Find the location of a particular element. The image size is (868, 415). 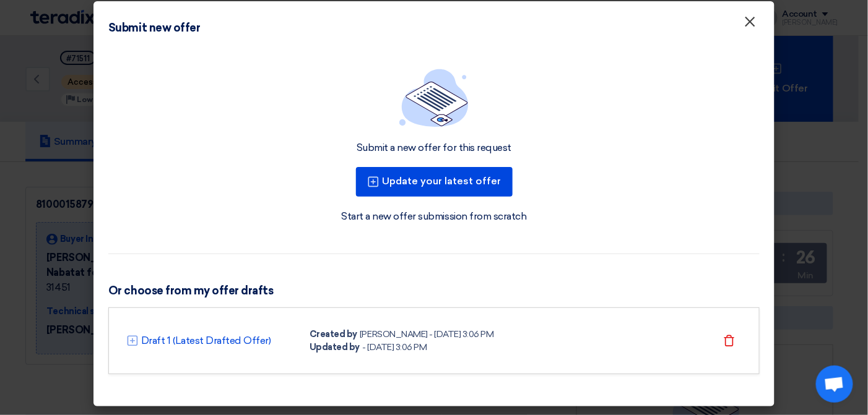

button: Update your latest offer is located at coordinates (434, 182).